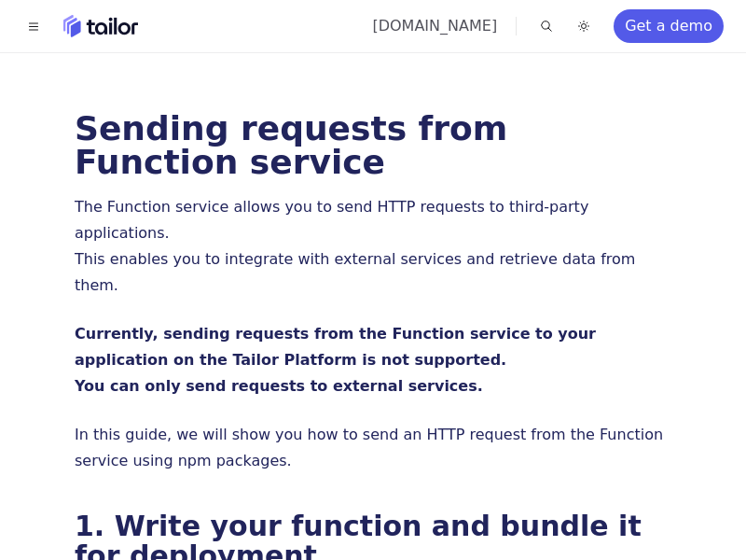  What do you see at coordinates (335, 346) in the screenshot?
I see `strong: Currently, sending requests from the Function service to your application on the Tailor Platform ...` at bounding box center [335, 346].